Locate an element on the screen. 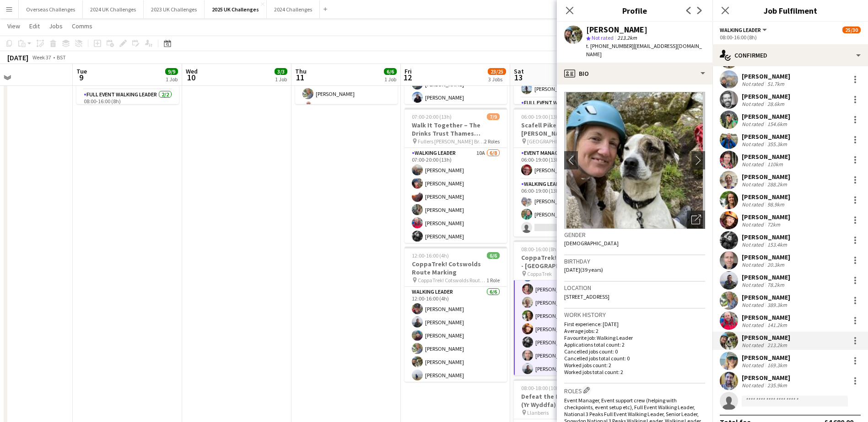  p: Average jobs: 2 is located at coordinates (635, 331).